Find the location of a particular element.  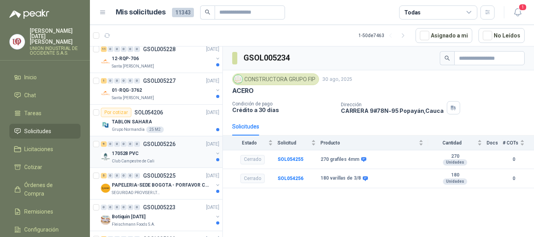

b: 180 varillas de 3/8 is located at coordinates (340, 179).